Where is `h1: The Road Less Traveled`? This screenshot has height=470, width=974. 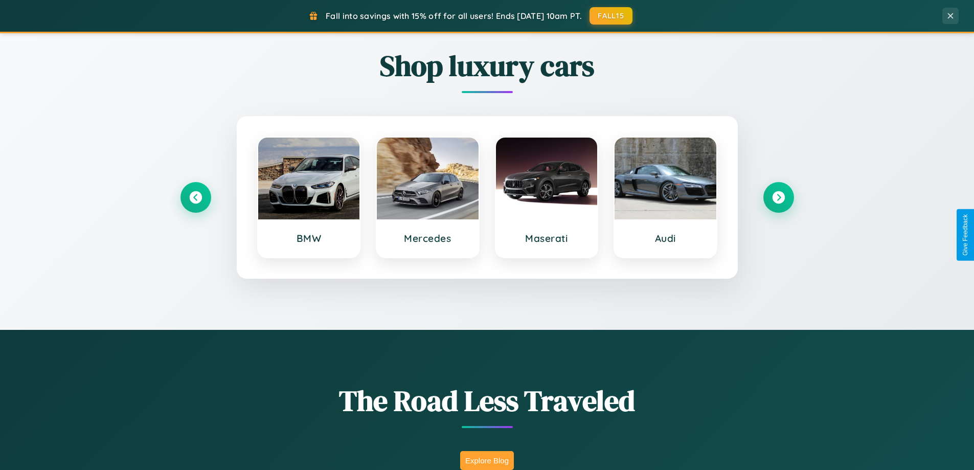
h1: The Road Less Traveled is located at coordinates (487, 400).